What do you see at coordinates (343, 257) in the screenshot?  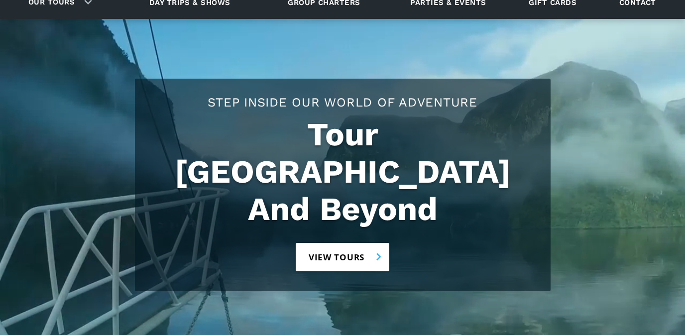 I see `a: View tours` at bounding box center [343, 257].